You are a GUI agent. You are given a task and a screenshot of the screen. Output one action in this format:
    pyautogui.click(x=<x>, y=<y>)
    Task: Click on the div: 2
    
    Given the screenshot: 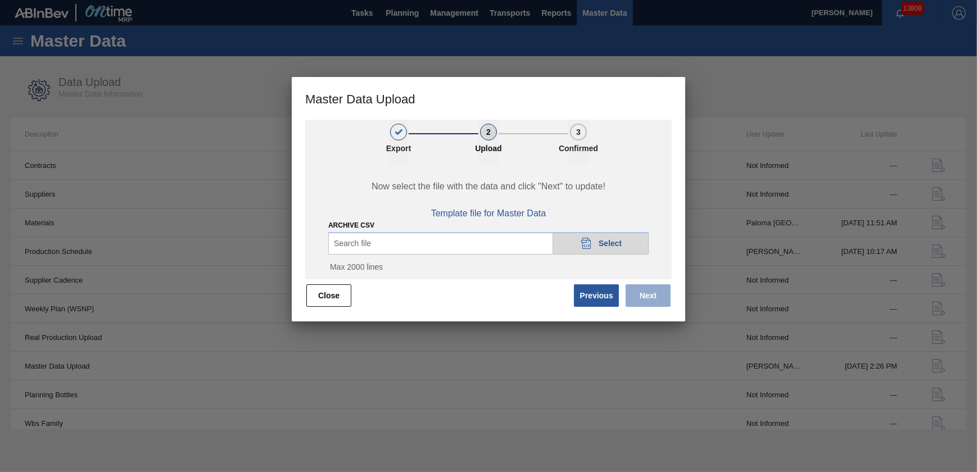 What is the action you would take?
    pyautogui.click(x=488, y=132)
    